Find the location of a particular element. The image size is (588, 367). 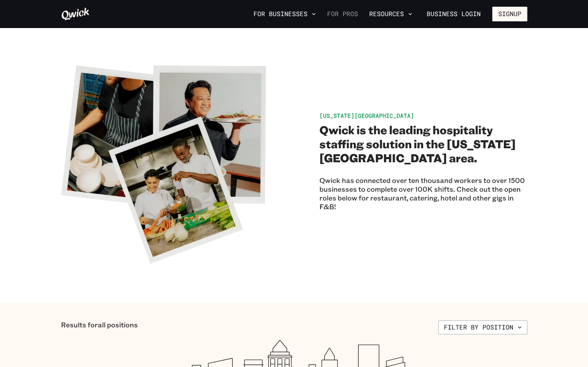

button: For Businesses is located at coordinates (285, 14).